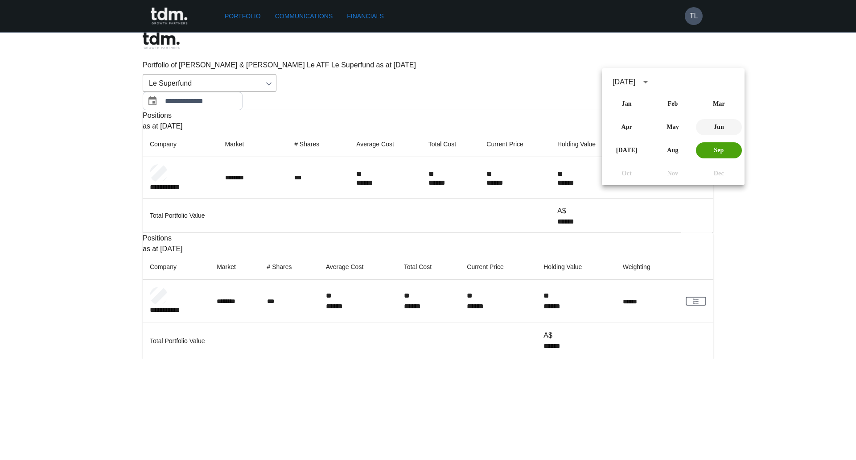 This screenshot has width=856, height=460. I want to click on button: Mar, so click(719, 104).